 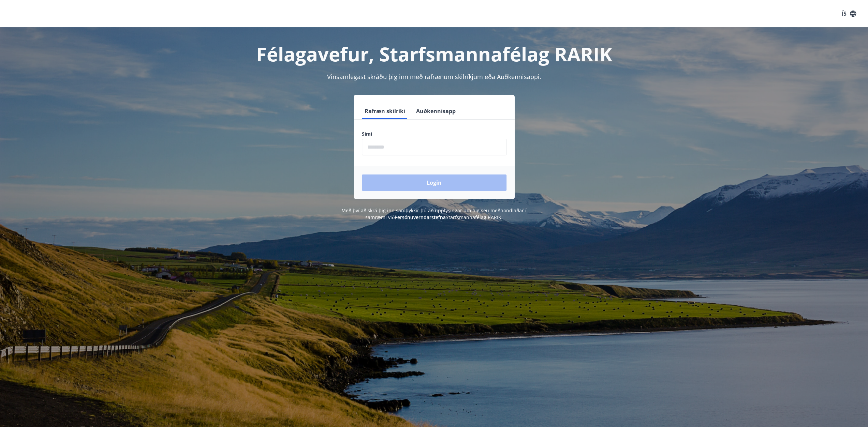 What do you see at coordinates (848, 14) in the screenshot?
I see `button: ÍS` at bounding box center [848, 14].